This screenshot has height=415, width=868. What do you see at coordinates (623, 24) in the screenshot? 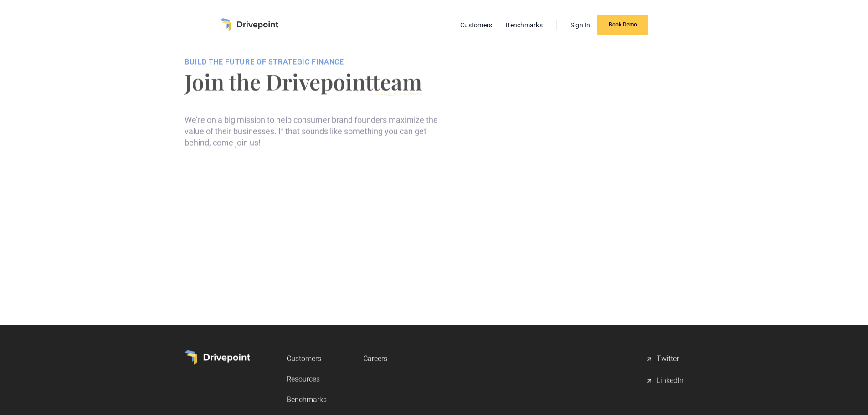
I see `a: Book Demo` at bounding box center [623, 24].